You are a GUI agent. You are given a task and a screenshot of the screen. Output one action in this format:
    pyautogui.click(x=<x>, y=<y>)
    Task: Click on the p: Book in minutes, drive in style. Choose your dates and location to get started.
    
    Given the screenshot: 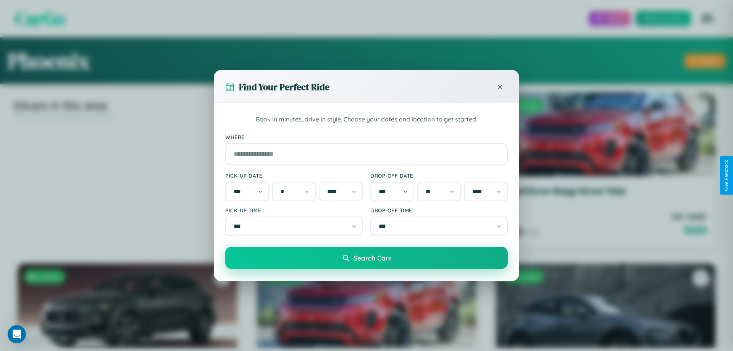 What is the action you would take?
    pyautogui.click(x=367, y=120)
    